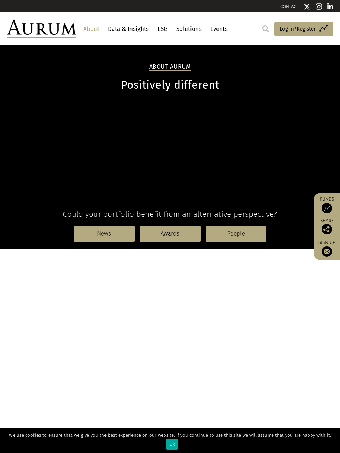  What do you see at coordinates (104, 234) in the screenshot?
I see `a: News` at bounding box center [104, 234].